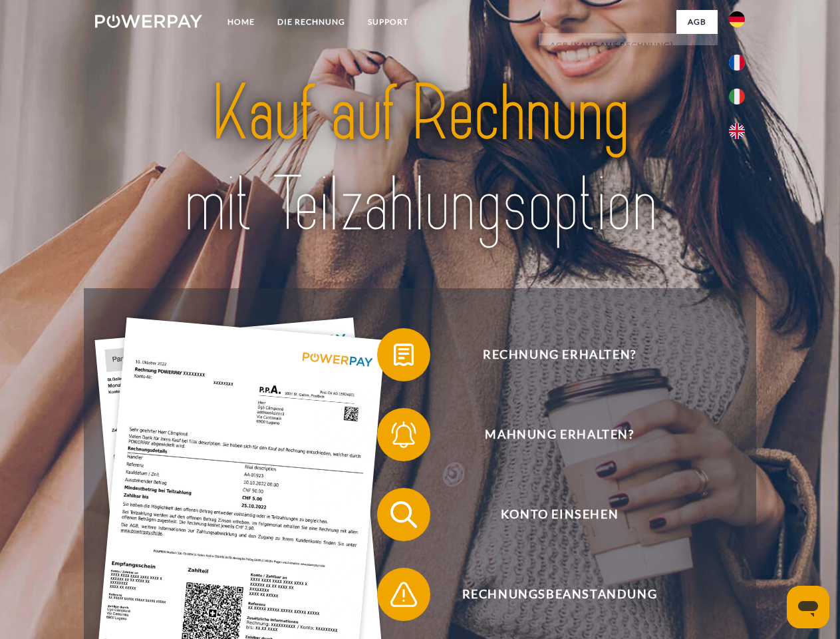 This screenshot has width=840, height=639. What do you see at coordinates (559, 435) in the screenshot?
I see `span: Mahnung erhalten?` at bounding box center [559, 435].